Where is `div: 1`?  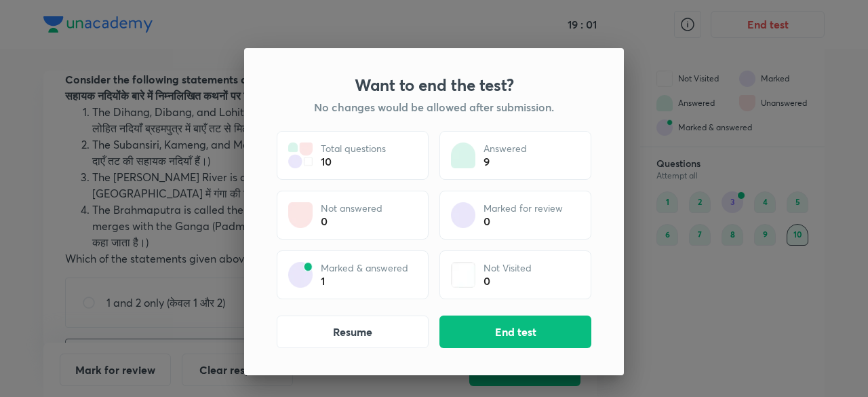
div: 1 is located at coordinates (364, 281).